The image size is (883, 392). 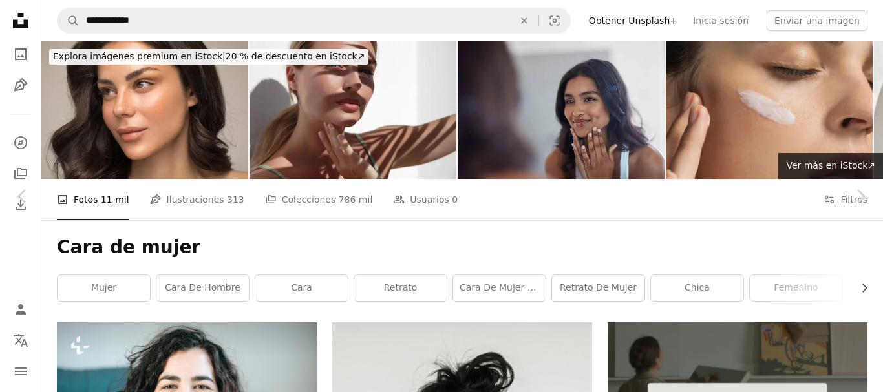 I want to click on a: Siguiente, so click(x=860, y=197).